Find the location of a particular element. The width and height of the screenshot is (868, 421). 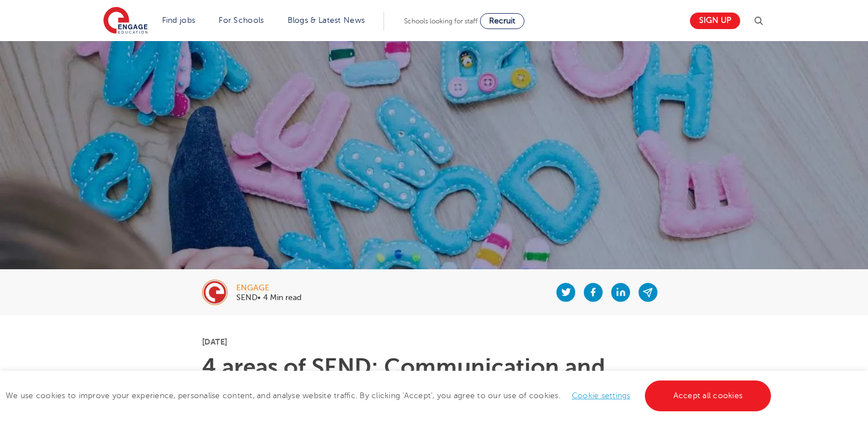

span: We use cookies to improve your experience, personalise content, and analyse website traffic. By c... is located at coordinates (390, 395).